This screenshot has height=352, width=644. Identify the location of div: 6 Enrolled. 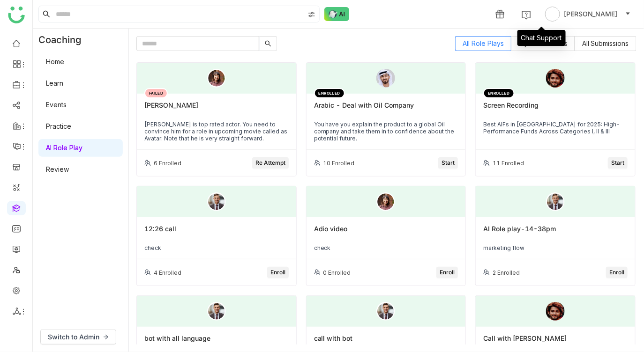
(167, 163).